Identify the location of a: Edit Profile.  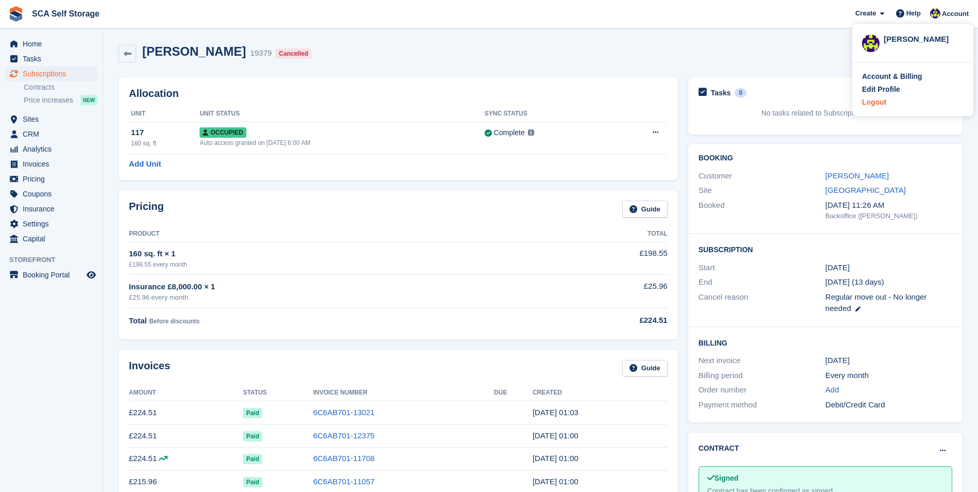
(912, 89).